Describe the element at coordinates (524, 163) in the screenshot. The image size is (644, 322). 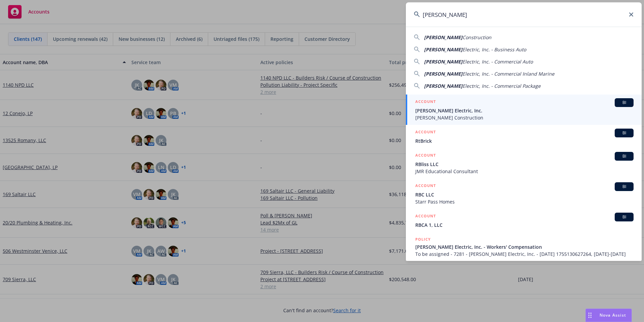
I see `a: ACCOUNTBIRBliss LLCJMR Educational Consultant` at that location.